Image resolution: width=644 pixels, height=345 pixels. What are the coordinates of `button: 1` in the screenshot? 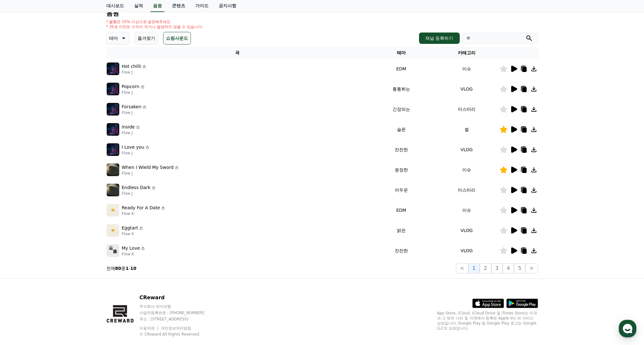 It's located at (474, 268).